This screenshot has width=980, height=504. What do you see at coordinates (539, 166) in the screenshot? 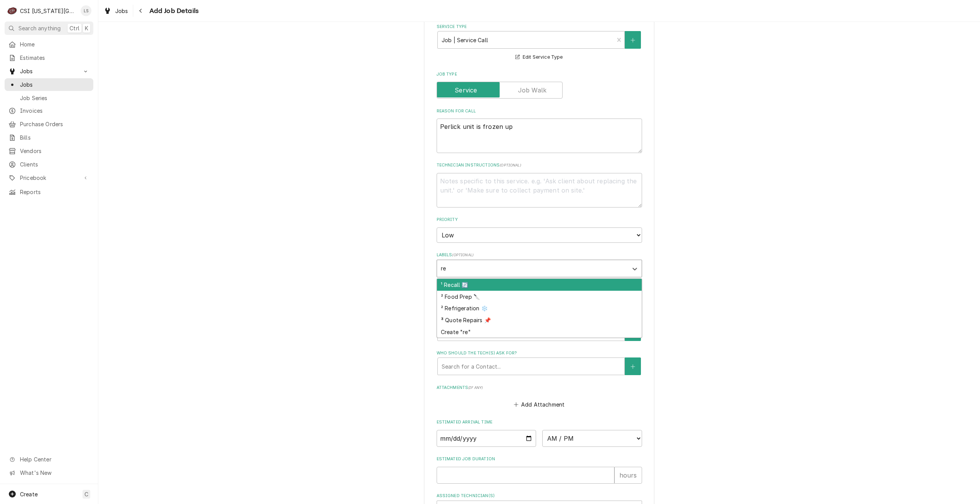
I see `label: Technician Instructions` at bounding box center [539, 166].